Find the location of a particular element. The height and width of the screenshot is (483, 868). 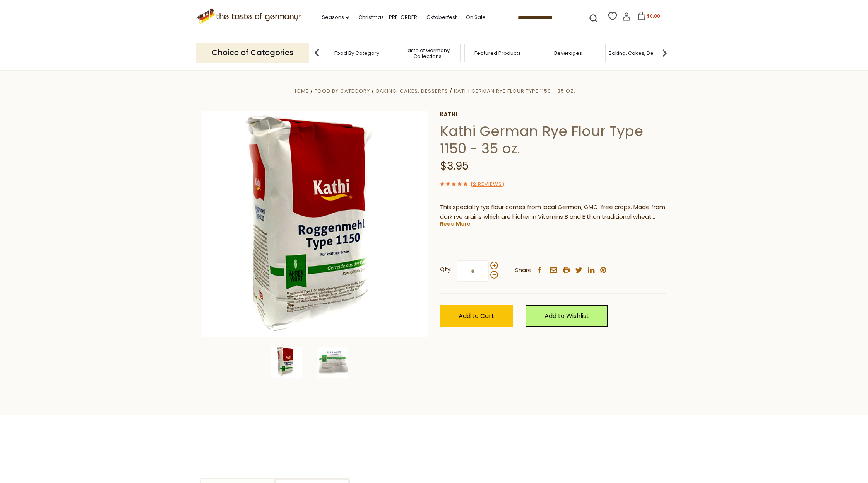

h1: Kathi German Rye Flour Type 1150 - 35 oz. is located at coordinates (553, 140).